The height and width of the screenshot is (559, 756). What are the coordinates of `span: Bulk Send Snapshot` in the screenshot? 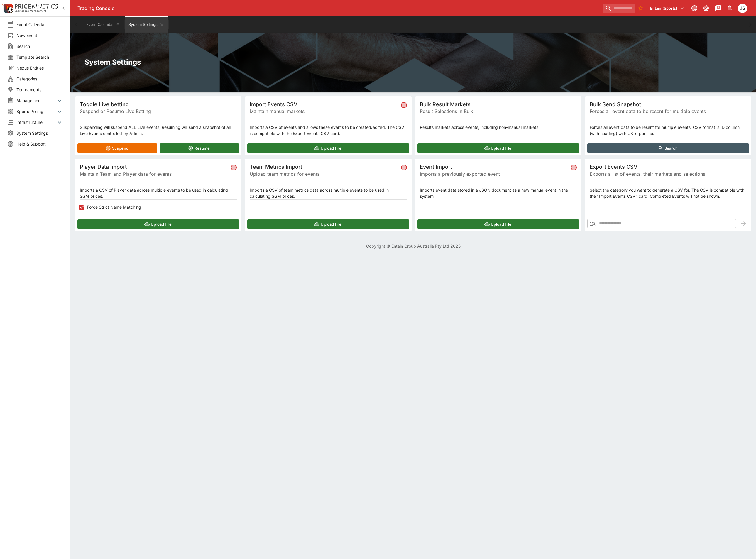 It's located at (668, 104).